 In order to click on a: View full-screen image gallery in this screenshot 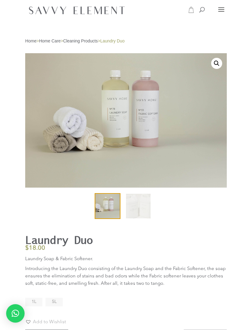, I will do `click(217, 63)`.